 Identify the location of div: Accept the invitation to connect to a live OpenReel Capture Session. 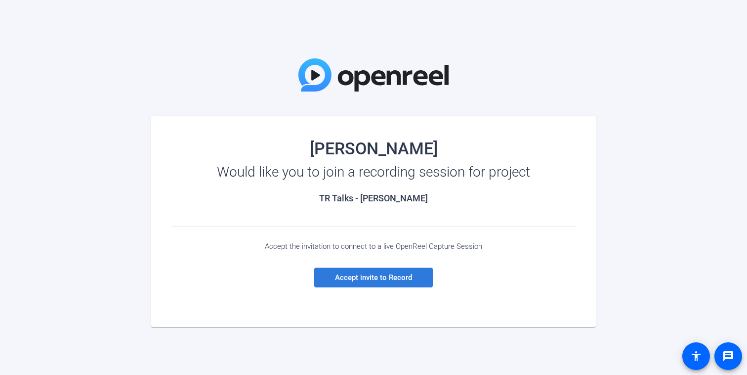
(374, 246).